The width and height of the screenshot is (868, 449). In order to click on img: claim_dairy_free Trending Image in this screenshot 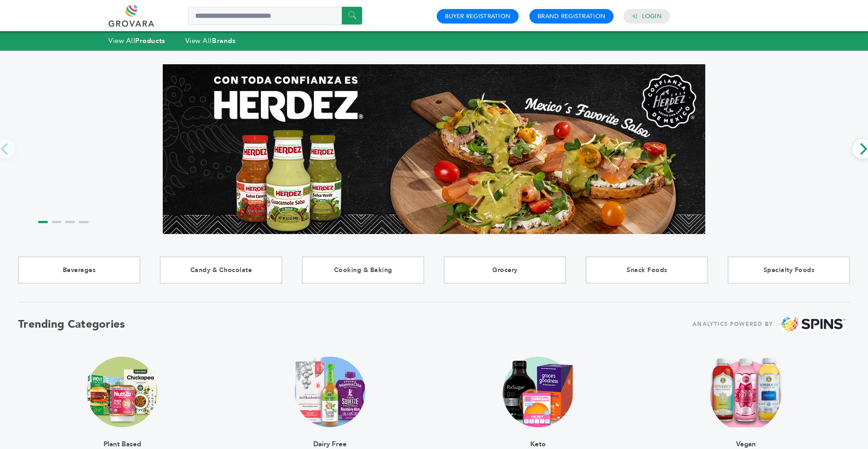, I will do `click(330, 392)`.